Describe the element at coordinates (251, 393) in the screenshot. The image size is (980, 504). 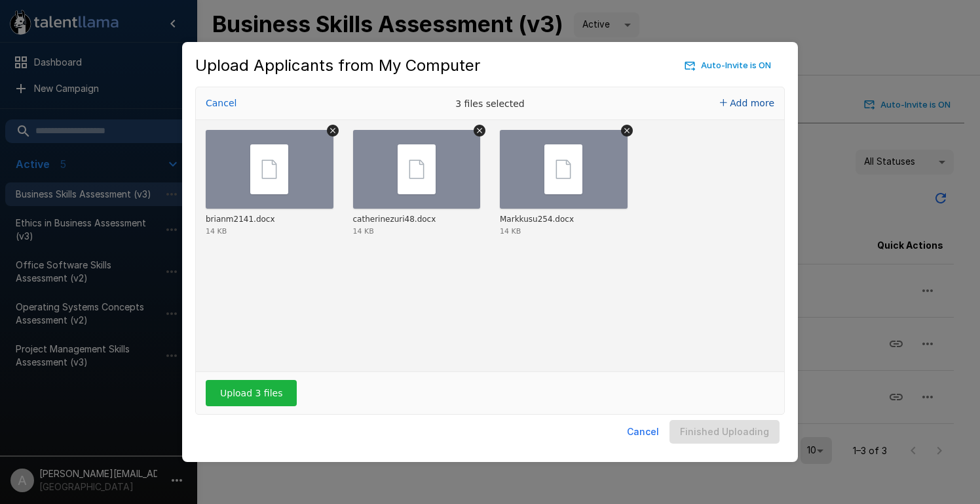
I see `button: Upload 3 files` at that location.